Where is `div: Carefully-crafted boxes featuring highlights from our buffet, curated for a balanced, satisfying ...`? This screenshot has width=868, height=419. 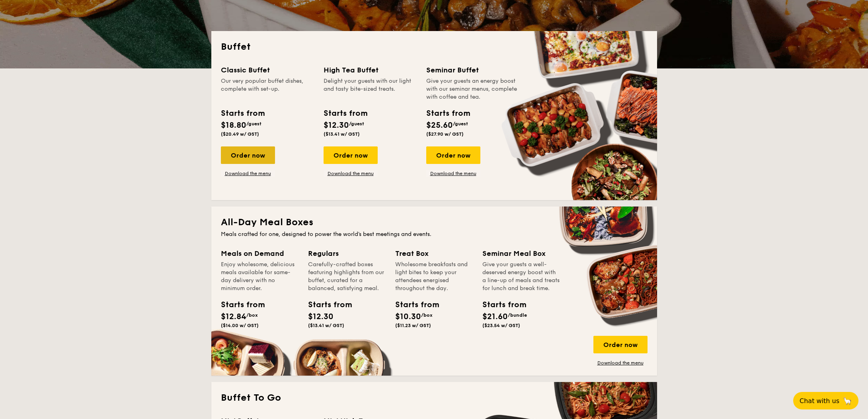
div: Carefully-crafted boxes featuring highlights from our buffet, curated for a balanced, satisfying ... is located at coordinates (347, 276).